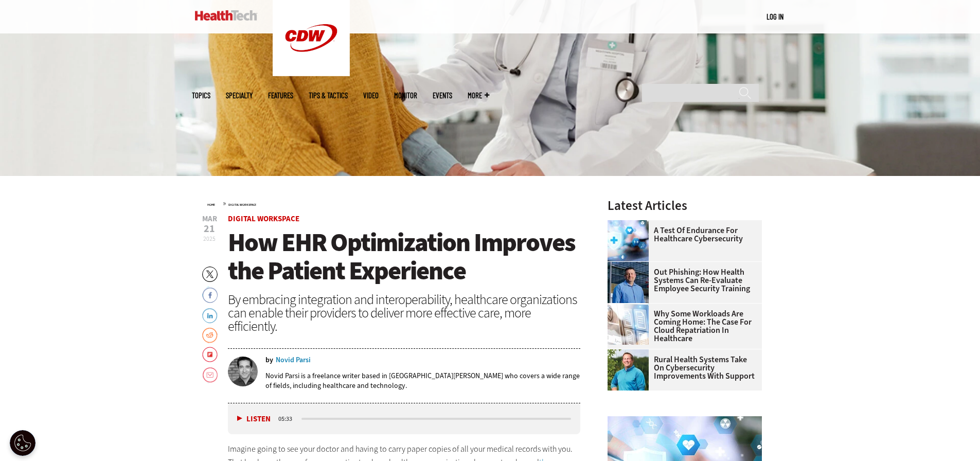  I want to click on img: Novid Parsi, so click(243, 371).